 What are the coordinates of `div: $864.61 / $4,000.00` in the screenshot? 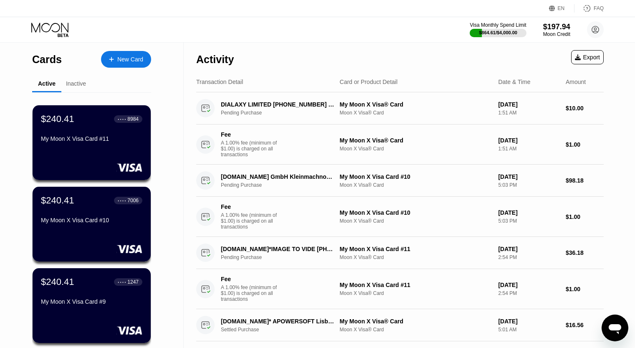 It's located at (498, 33).